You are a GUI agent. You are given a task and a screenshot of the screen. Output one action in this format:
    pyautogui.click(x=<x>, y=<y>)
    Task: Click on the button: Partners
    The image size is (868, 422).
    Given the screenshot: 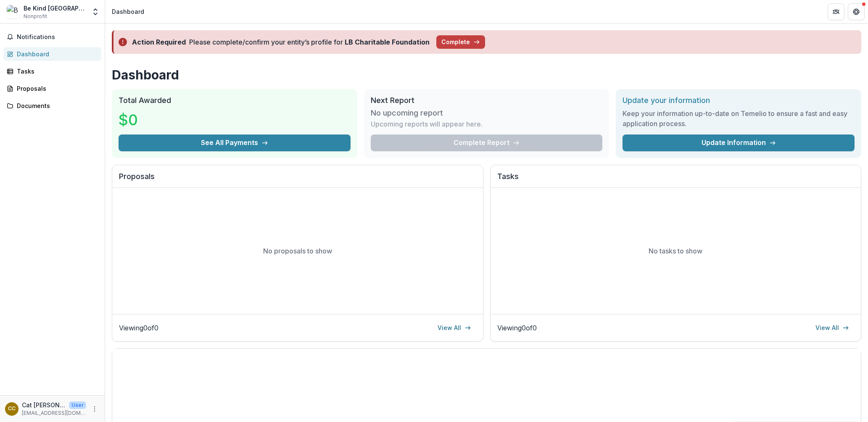 What is the action you would take?
    pyautogui.click(x=836, y=12)
    